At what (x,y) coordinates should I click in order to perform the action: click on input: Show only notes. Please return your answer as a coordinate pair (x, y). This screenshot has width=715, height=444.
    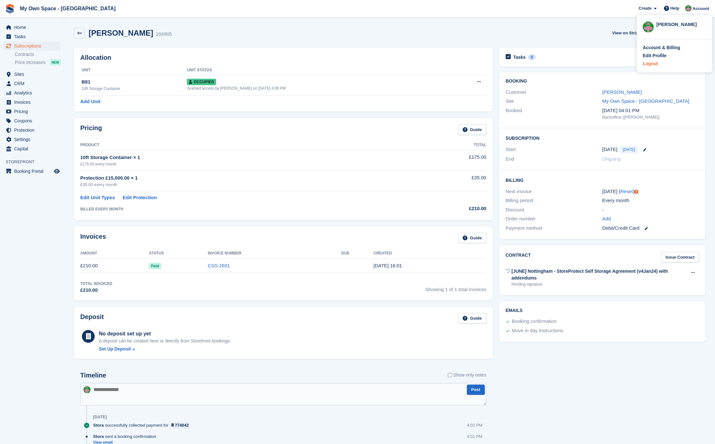
    Looking at the image, I should click on (450, 375).